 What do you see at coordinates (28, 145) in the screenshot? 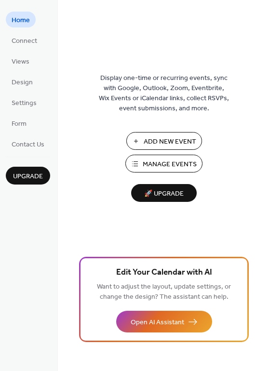
I see `span: Contact Us` at bounding box center [28, 145].